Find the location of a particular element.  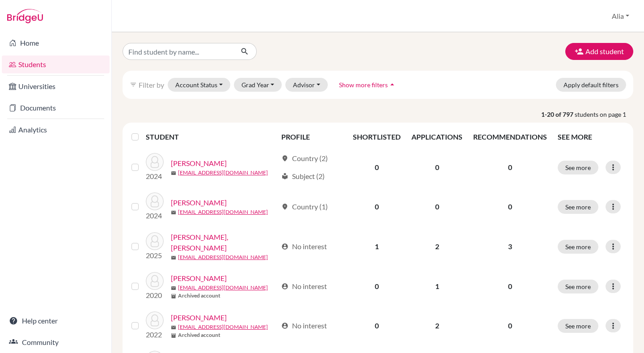

div: Country (1) is located at coordinates (305, 207).